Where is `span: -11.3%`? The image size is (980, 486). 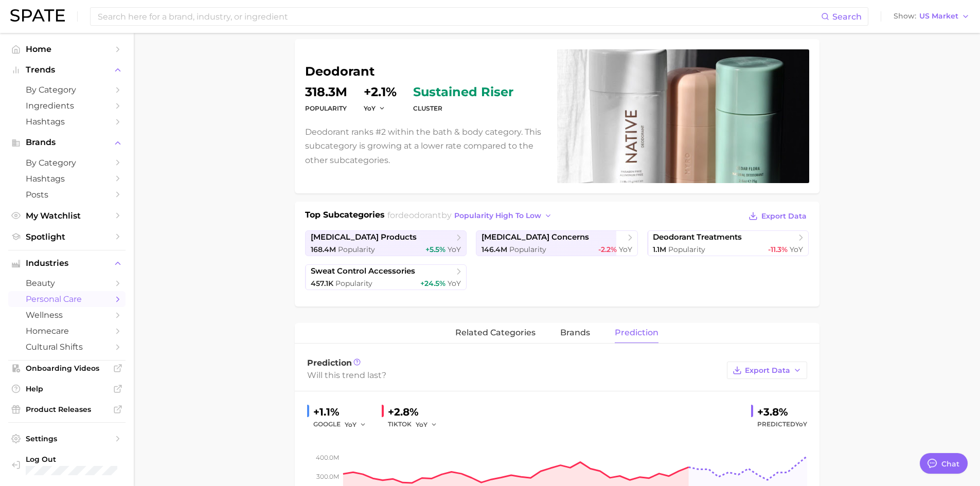
span: -11.3% is located at coordinates (778, 249).